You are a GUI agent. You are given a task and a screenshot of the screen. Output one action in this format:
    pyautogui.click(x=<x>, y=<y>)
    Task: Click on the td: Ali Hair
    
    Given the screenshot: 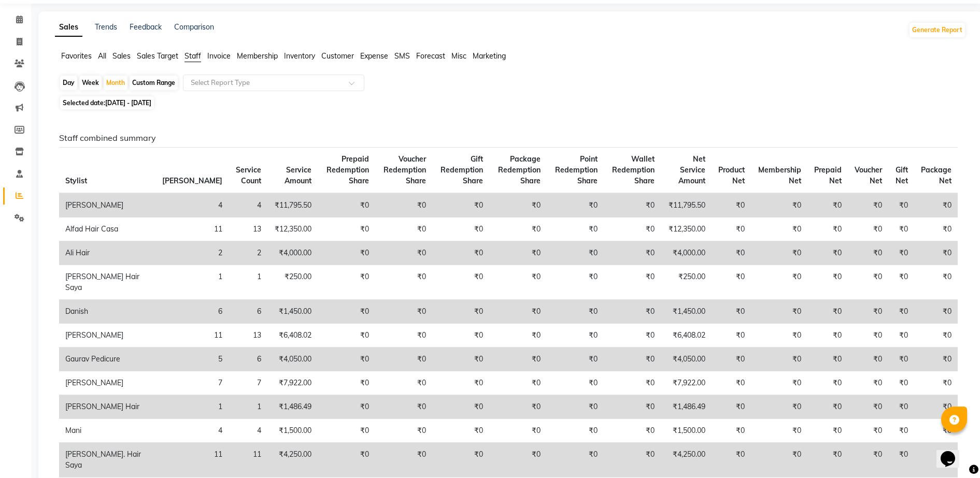 What is the action you would take?
    pyautogui.click(x=107, y=254)
    